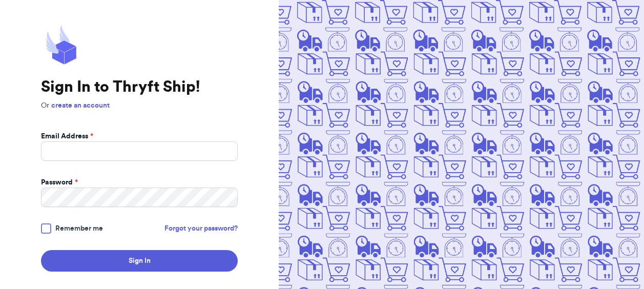 Image resolution: width=644 pixels, height=289 pixels. I want to click on p: Or, so click(139, 105).